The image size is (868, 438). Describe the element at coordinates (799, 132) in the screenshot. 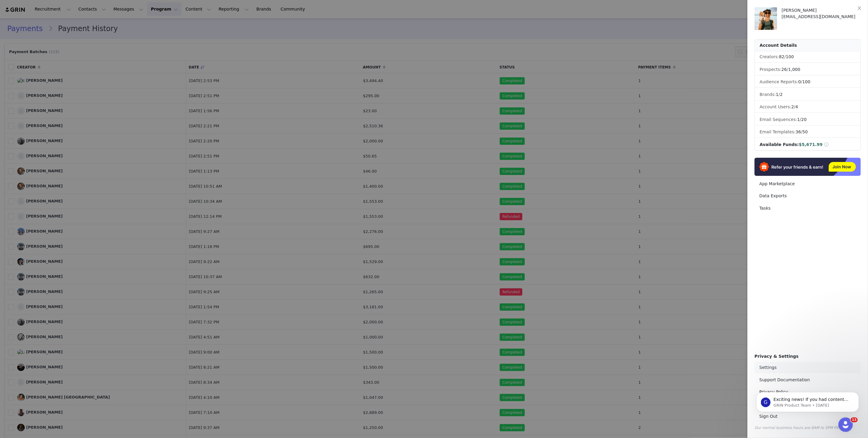

I see `span: 36` at that location.